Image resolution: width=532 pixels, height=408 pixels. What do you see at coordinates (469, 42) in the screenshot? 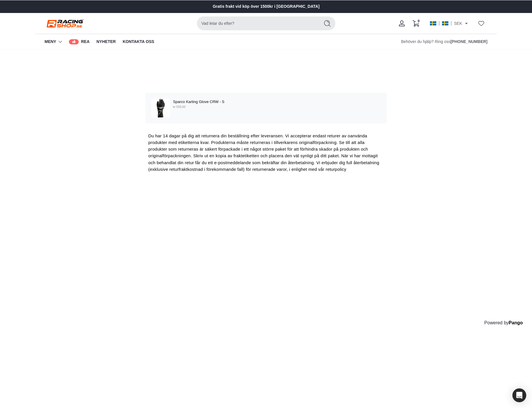
I see `a: Ring oss på +46303-40 49 05` at bounding box center [469, 42].